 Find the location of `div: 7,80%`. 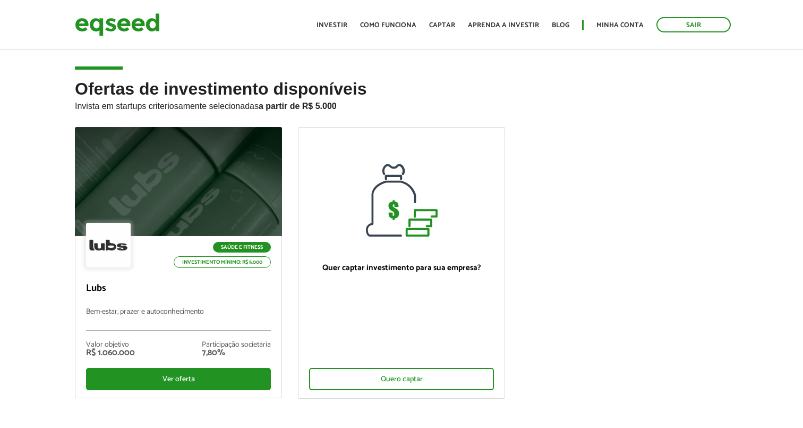

div: 7,80% is located at coordinates (236, 353).